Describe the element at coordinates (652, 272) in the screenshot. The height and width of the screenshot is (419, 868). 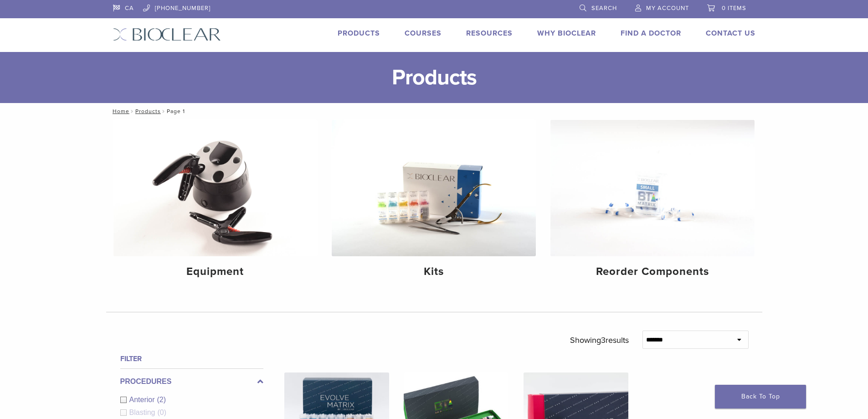
I see `h4: Reorder Components` at that location.